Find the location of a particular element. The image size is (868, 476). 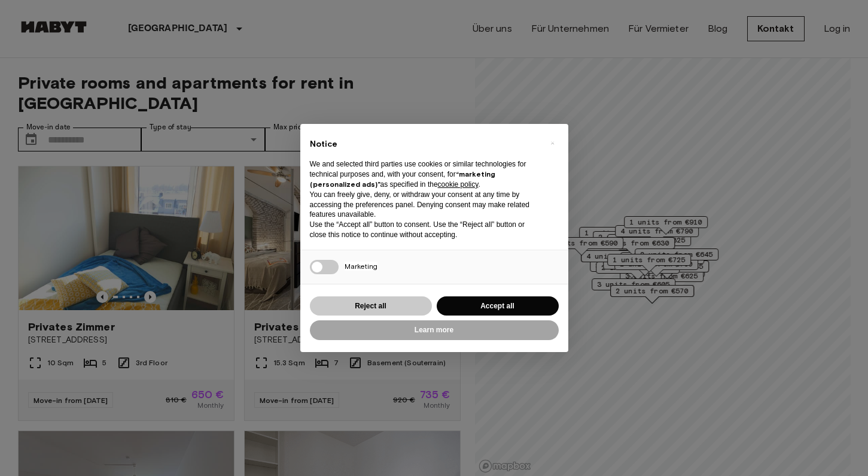

p: We and selected third parties use cookies or similar technologies for technical purposes and, wit... is located at coordinates (424, 174).